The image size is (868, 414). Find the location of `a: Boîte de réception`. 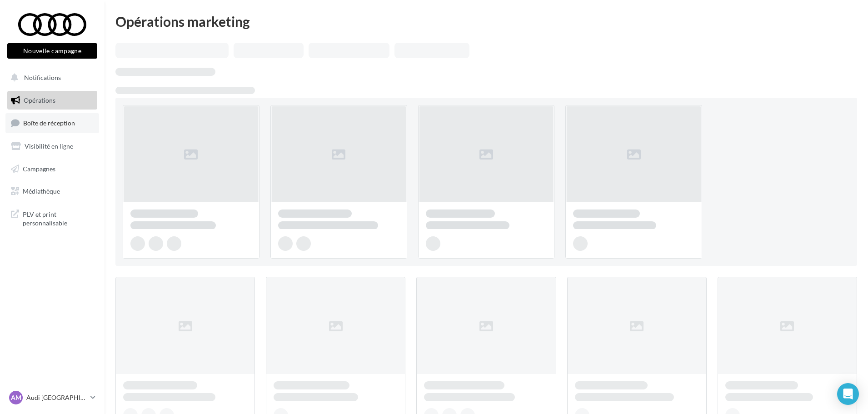

a: Boîte de réception is located at coordinates (53, 123).